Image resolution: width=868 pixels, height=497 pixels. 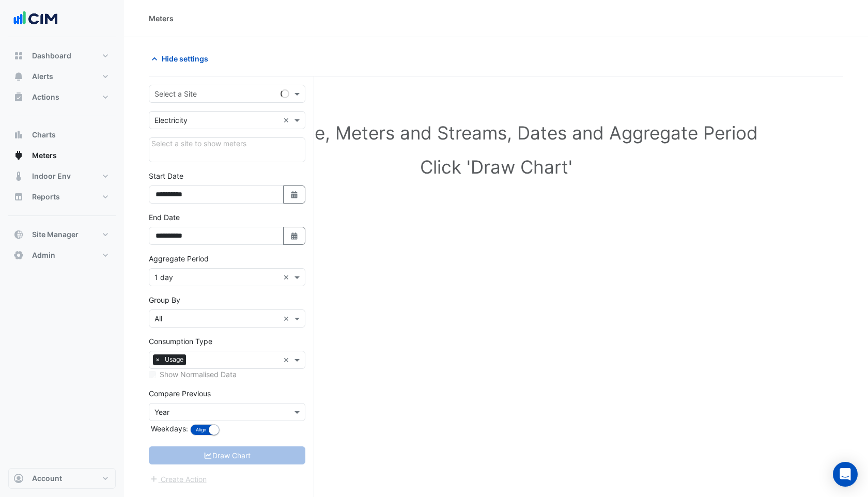 I want to click on button: Meters, so click(x=62, y=156).